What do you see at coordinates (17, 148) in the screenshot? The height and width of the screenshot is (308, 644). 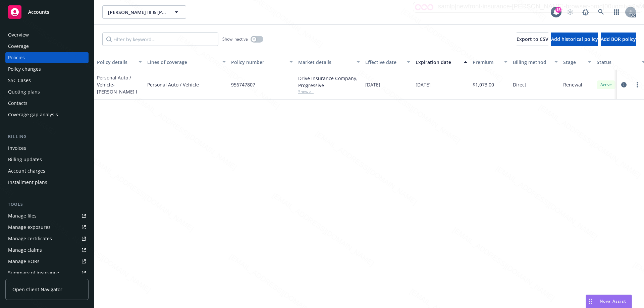 I see `div: Invoices` at bounding box center [17, 148].